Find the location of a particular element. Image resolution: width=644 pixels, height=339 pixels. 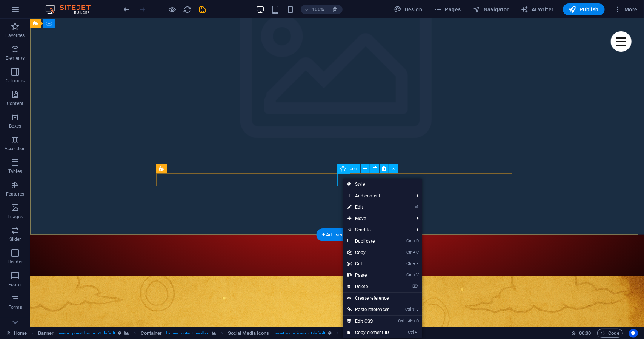

span: 00 00 is located at coordinates (585, 333).